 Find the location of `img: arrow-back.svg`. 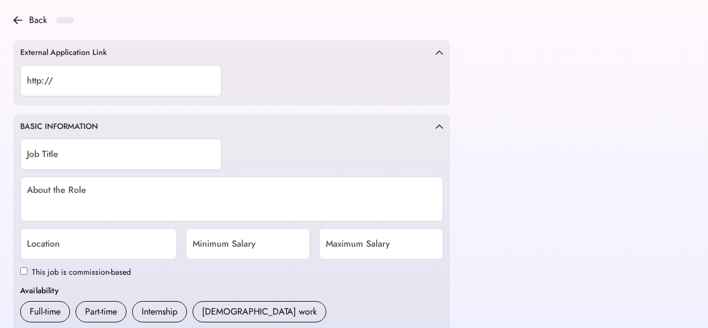

img: arrow-back.svg is located at coordinates (18, 20).